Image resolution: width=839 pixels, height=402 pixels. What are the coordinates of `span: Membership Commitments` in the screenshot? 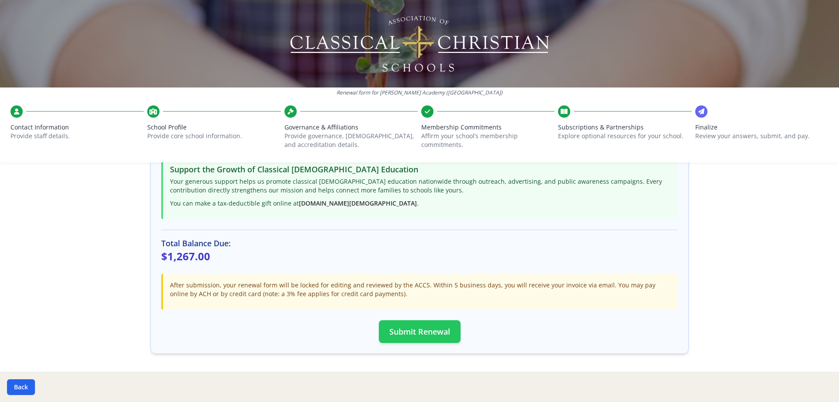 It's located at (488, 127).